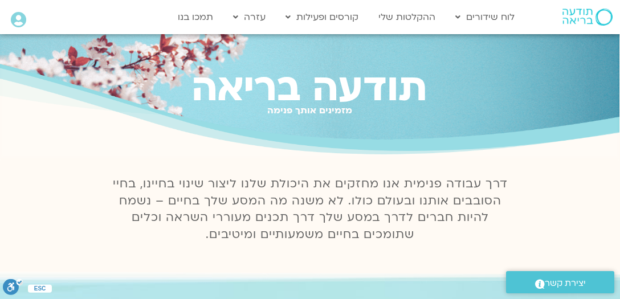 The height and width of the screenshot is (299, 620). Describe the element at coordinates (407, 17) in the screenshot. I see `a: ההקלטות שלי` at that location.